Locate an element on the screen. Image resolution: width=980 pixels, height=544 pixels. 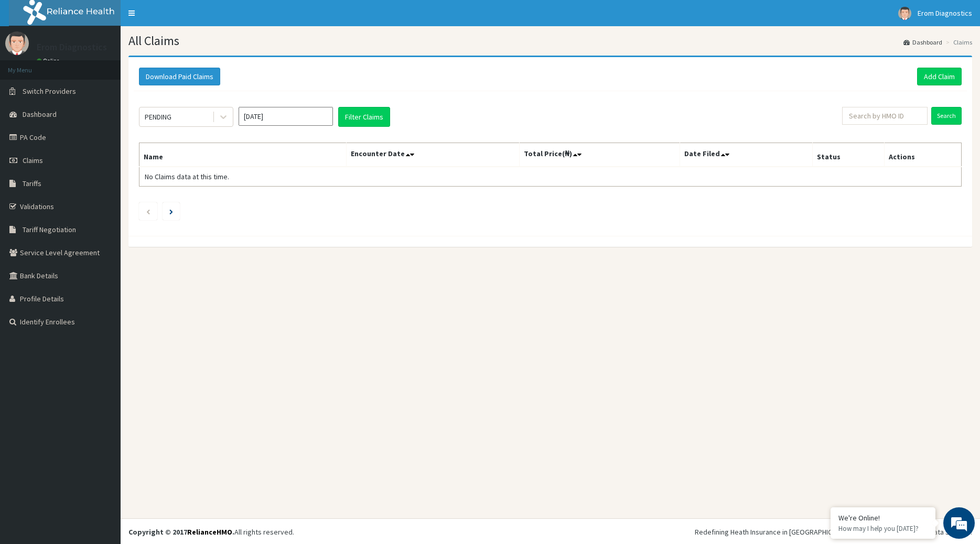
button: Filter Claims is located at coordinates (363, 117).